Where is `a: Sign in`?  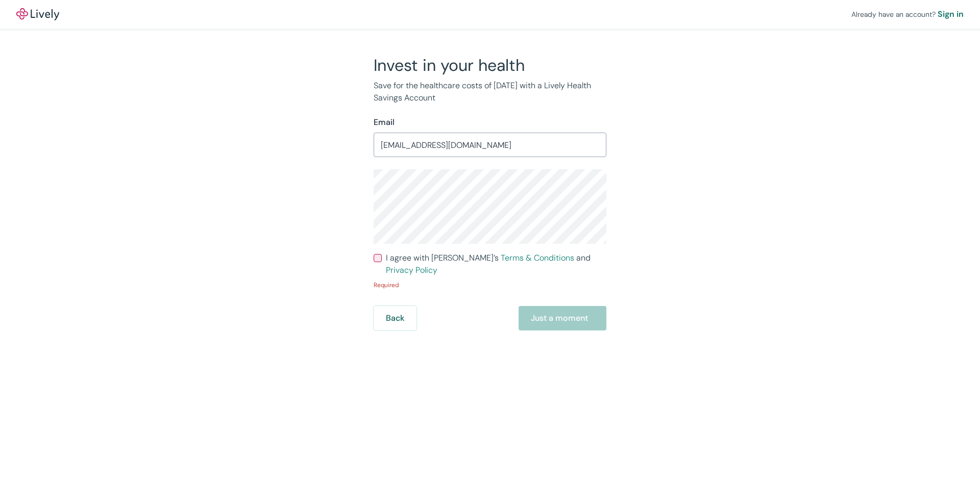
a: Sign in is located at coordinates (950, 15).